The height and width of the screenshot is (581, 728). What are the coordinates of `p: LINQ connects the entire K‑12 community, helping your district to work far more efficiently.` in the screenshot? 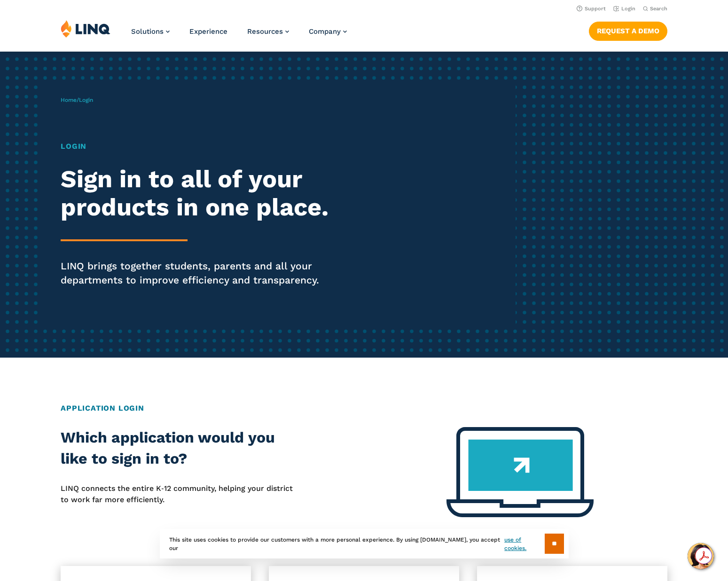 It's located at (182, 494).